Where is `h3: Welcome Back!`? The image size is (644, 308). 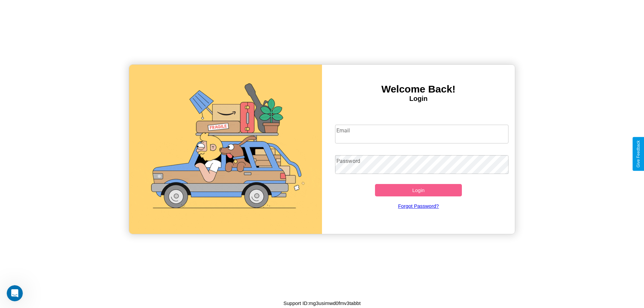 h3: Welcome Back! is located at coordinates (418, 89).